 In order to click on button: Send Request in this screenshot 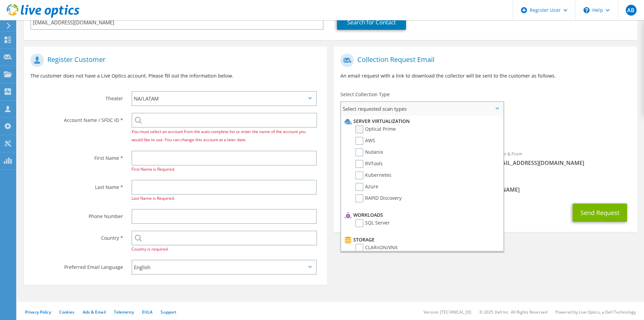, I will do `click(599, 213)`.